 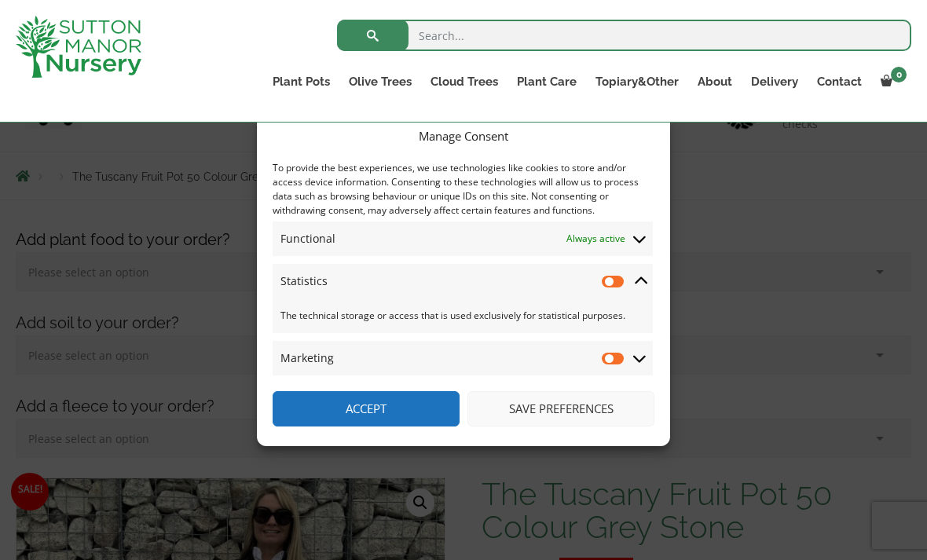 I want to click on span: Functional, so click(x=308, y=239).